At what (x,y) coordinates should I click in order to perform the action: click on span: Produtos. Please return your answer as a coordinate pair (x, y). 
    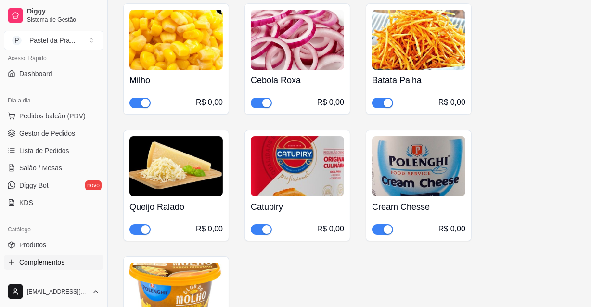
    Looking at the image, I should click on (33, 245).